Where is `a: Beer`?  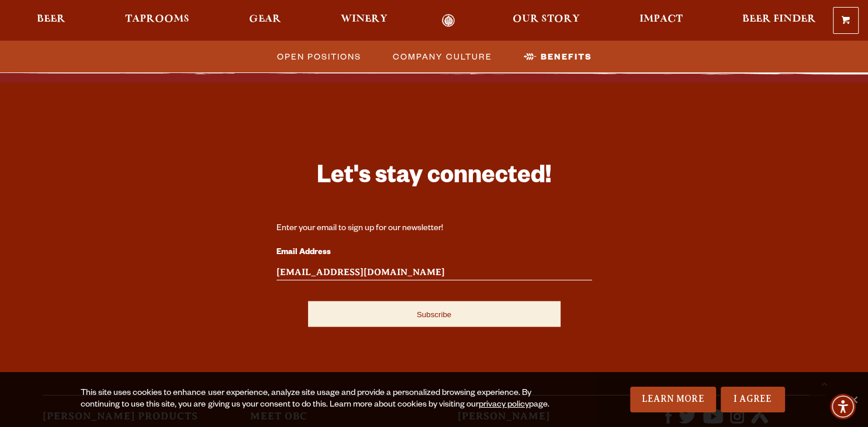 a: Beer is located at coordinates (51, 20).